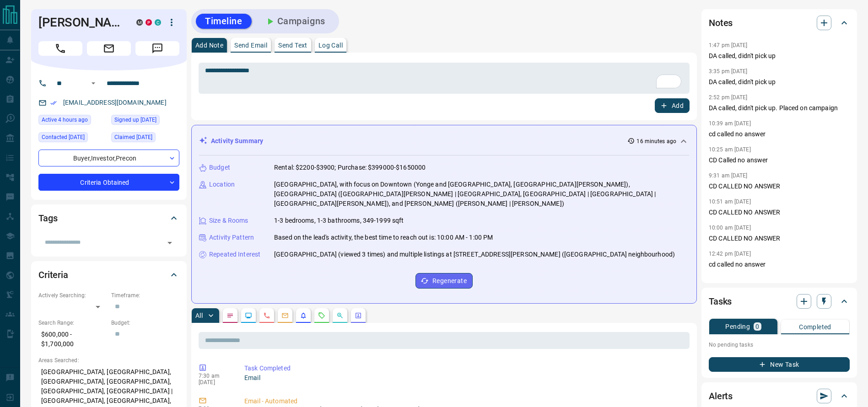 The width and height of the screenshot is (868, 407). Describe the element at coordinates (779, 364) in the screenshot. I see `button: New Task` at that location.